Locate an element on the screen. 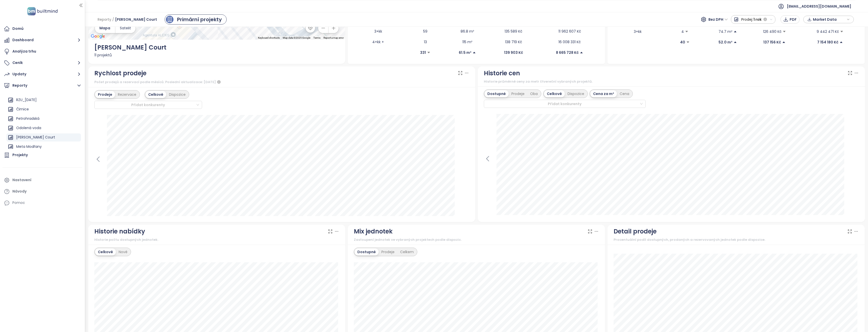  p: 115 m² is located at coordinates (467, 42).